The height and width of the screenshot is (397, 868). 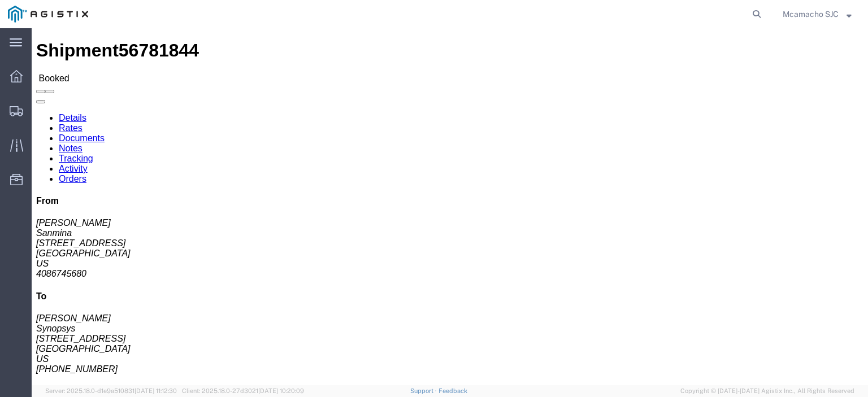 What do you see at coordinates (243, 391) in the screenshot?
I see `span: Client: 2025.18.0-27d3021` at bounding box center [243, 391].